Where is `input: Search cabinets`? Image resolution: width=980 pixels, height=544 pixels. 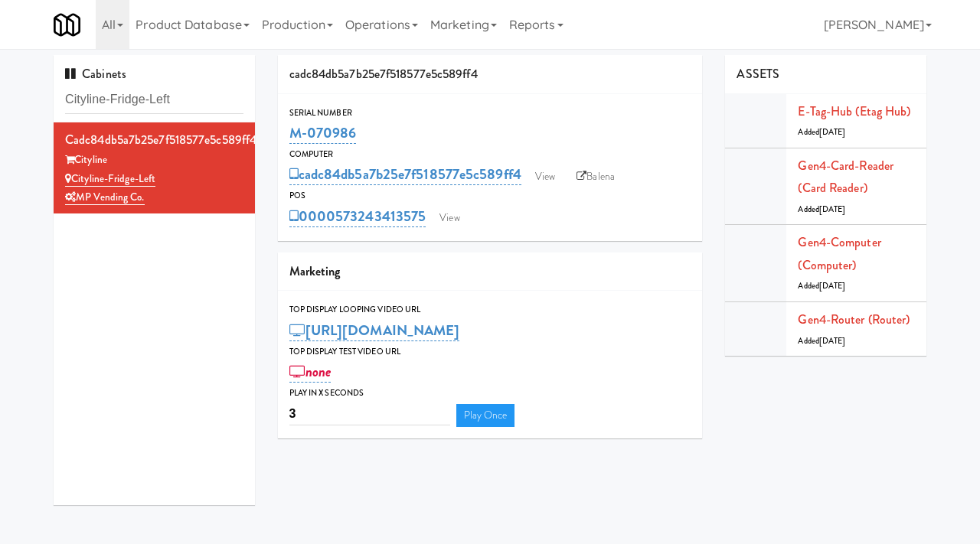 input: Search cabinets is located at coordinates (154, 100).